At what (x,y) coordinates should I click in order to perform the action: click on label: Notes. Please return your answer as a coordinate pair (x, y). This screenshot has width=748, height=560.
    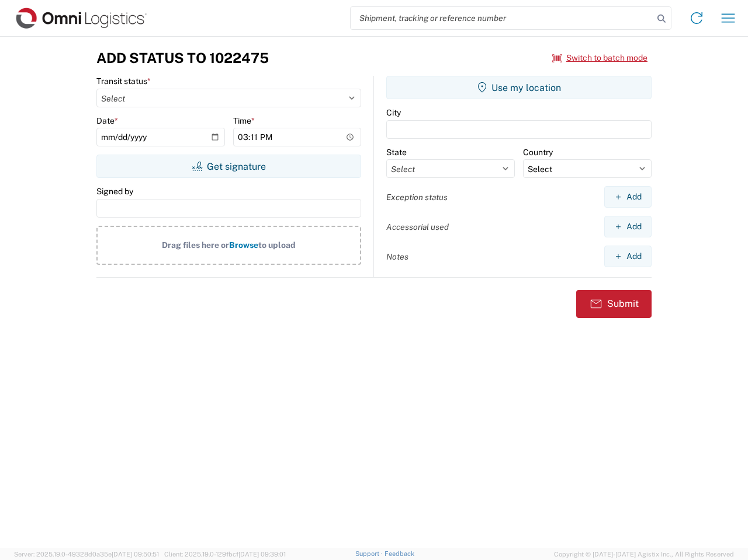
    Looking at the image, I should click on (397, 257).